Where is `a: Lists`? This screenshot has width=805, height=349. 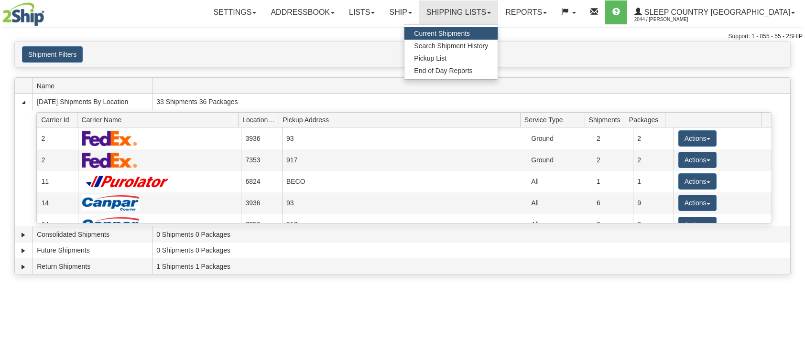 a: Lists is located at coordinates (362, 12).